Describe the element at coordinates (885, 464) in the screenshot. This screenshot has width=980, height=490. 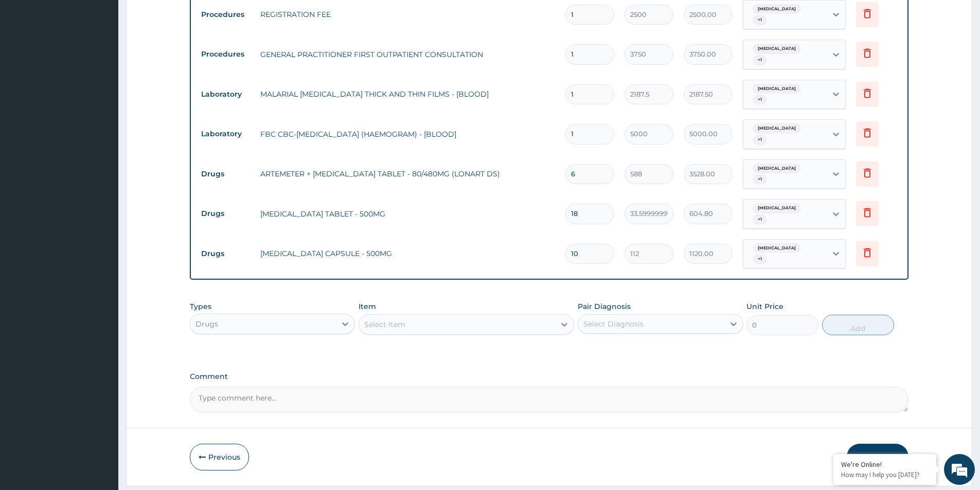
I see `div: We're Online!` at that location.